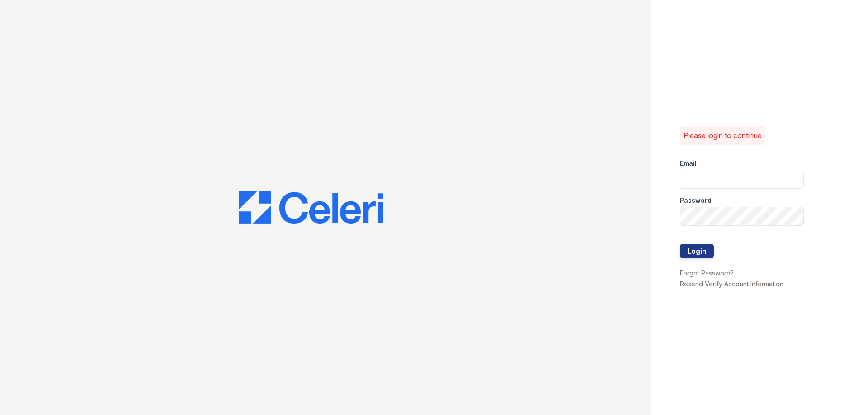 The height and width of the screenshot is (415, 868). What do you see at coordinates (722, 135) in the screenshot?
I see `p: Please login to continue` at bounding box center [722, 135].